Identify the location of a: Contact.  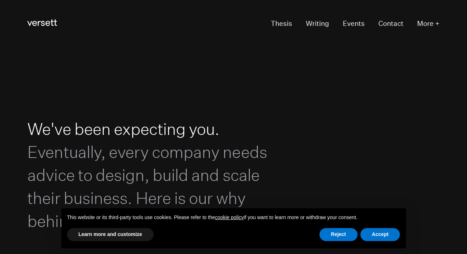
(391, 24).